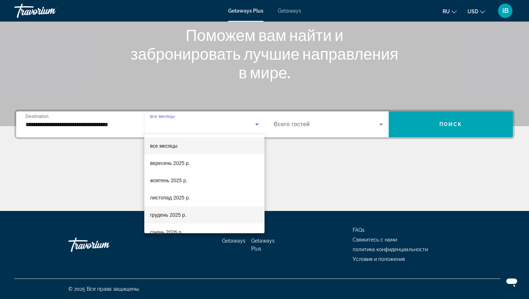 The image size is (529, 299). What do you see at coordinates (169, 181) in the screenshot?
I see `span: жовтень 2025 р.` at bounding box center [169, 181].